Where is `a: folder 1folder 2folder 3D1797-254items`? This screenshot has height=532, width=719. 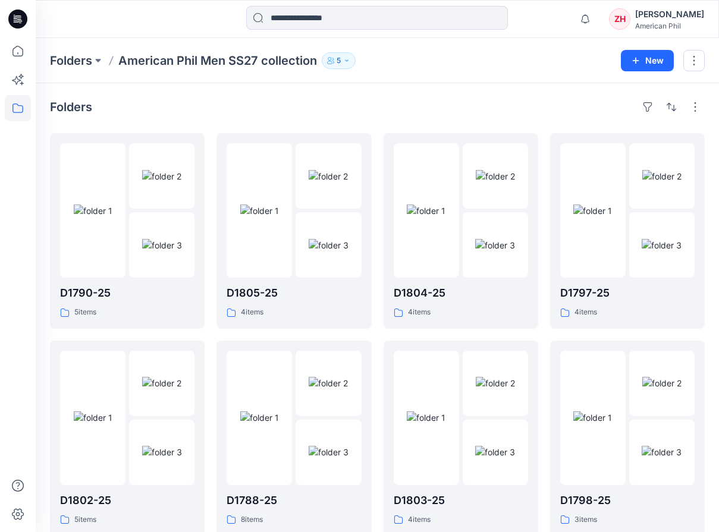 a: folder 1folder 2folder 3D1797-254items is located at coordinates (627, 231).